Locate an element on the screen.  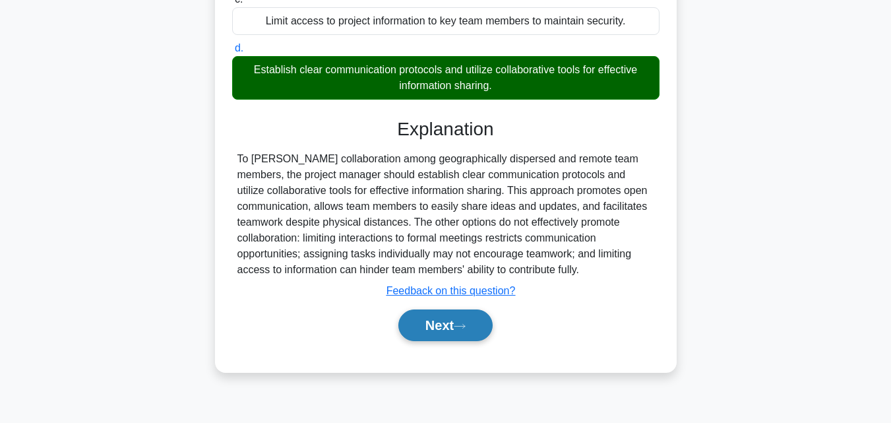
a: Feedback on this question? is located at coordinates (451, 290).